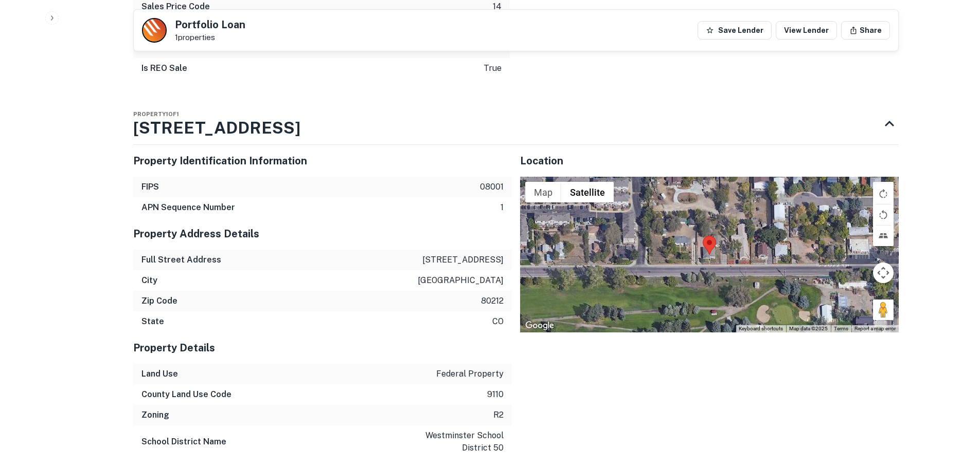 The width and height of the screenshot is (980, 468). I want to click on h6: APN Sequence Number, so click(188, 207).